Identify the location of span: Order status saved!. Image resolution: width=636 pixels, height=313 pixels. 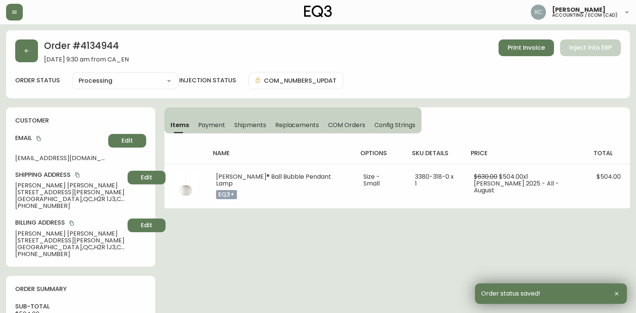
(511, 294).